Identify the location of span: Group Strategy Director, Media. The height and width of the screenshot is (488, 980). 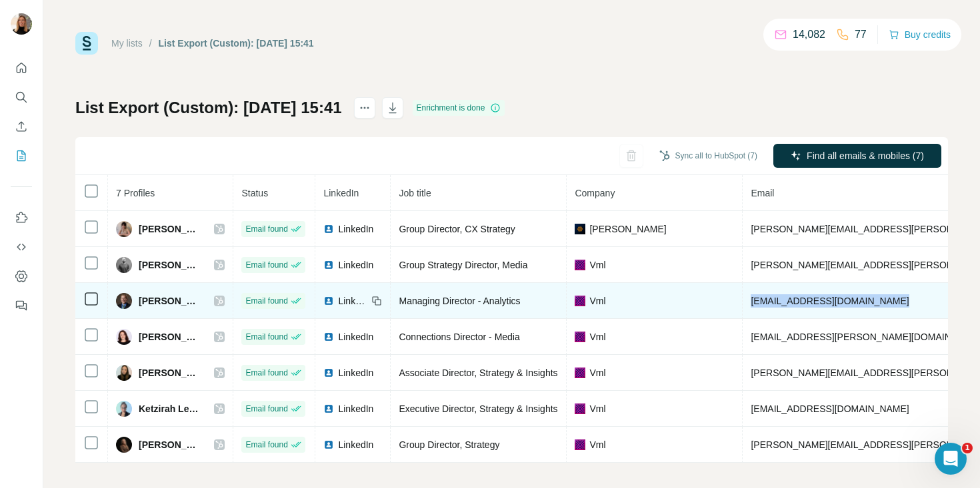
(462, 265).